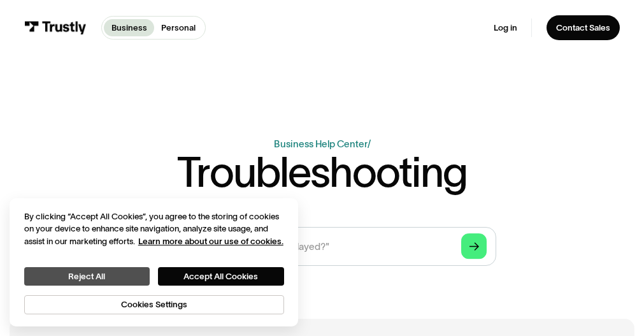 This screenshot has width=644, height=336. Describe the element at coordinates (583, 27) in the screenshot. I see `div: Contact Sales` at that location.